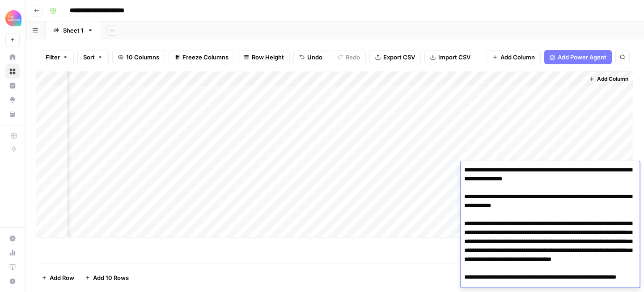 Image resolution: width=644 pixels, height=292 pixels. Describe the element at coordinates (394, 57) in the screenshot. I see `button: Export CSV` at that location.